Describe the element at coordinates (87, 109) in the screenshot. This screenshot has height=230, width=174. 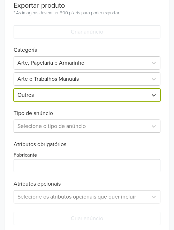
I see `h6: Tipo de anúncio` at that location.